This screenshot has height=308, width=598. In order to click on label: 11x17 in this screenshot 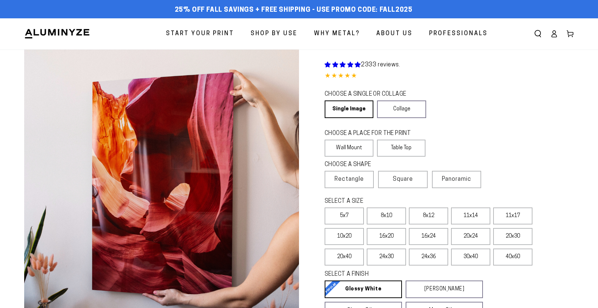, I will do `click(513, 216)`.